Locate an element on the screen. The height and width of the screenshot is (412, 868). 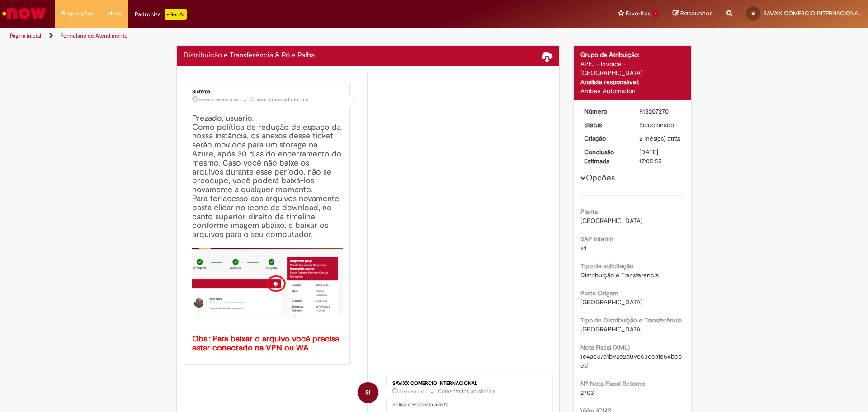
div: Sistema is located at coordinates (267, 92).